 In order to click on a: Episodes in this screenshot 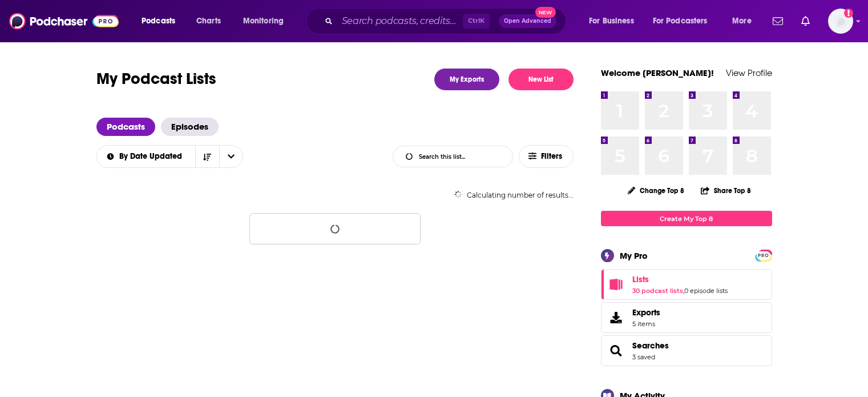, I will do `click(189, 127)`.